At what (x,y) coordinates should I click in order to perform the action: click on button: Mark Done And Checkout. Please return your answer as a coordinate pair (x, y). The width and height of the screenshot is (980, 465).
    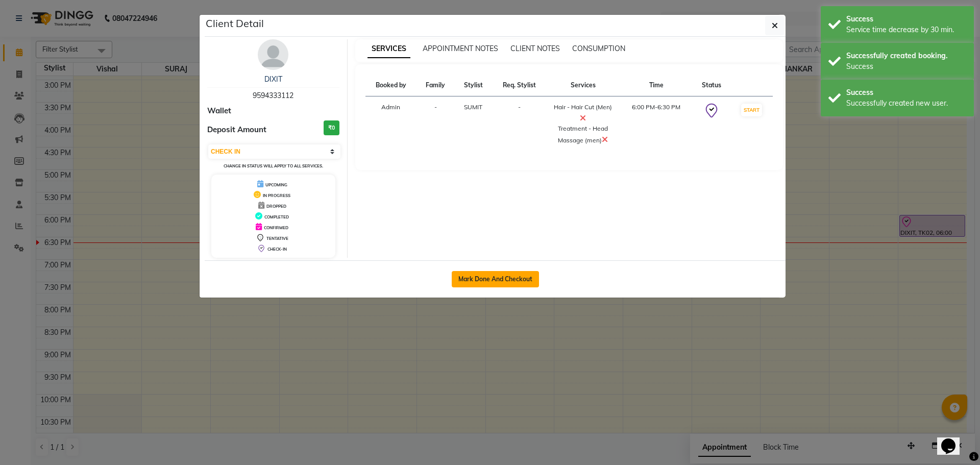
    Looking at the image, I should click on (495, 279).